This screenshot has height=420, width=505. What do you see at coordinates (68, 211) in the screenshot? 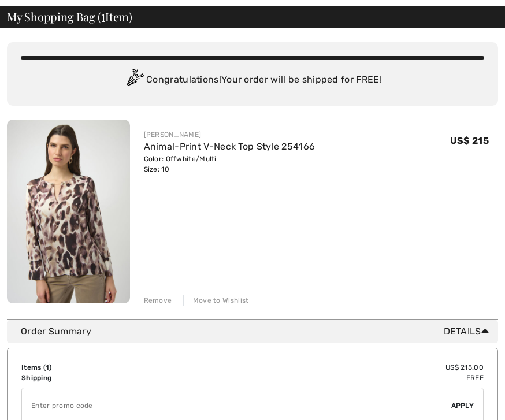
I see `img: Animal-Print V-Neck Top Style 254166` at bounding box center [68, 211].